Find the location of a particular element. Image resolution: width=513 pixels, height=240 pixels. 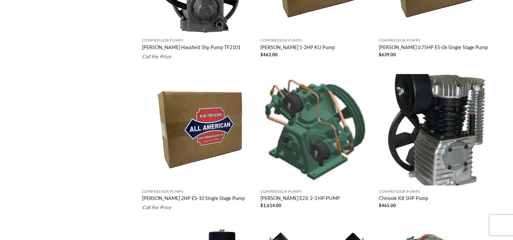

bdi: 462.00 is located at coordinates (269, 55).